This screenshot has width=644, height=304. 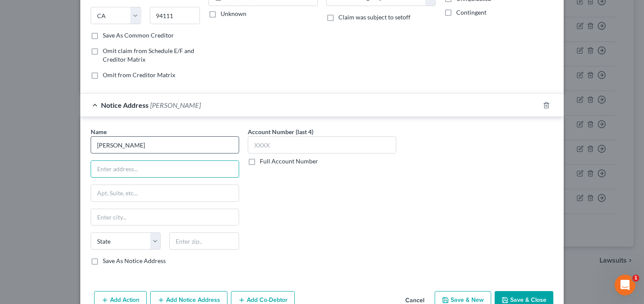 I want to click on input: Enter address..., so click(x=165, y=169).